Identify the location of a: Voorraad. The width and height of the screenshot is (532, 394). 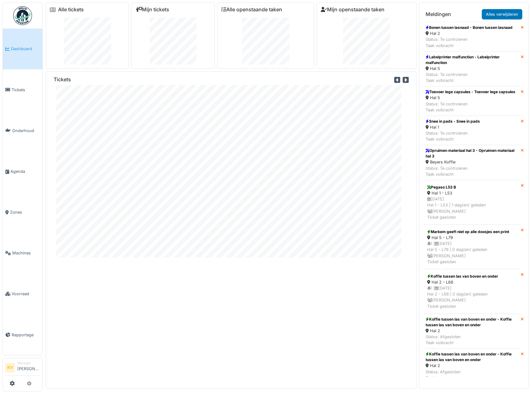
(23, 294).